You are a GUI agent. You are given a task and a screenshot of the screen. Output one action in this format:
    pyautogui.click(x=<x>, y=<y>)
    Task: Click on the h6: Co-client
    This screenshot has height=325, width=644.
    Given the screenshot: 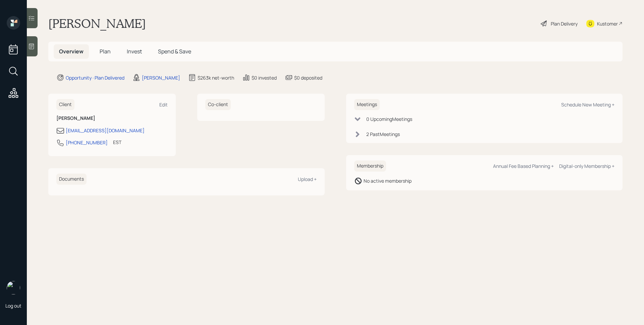 What is the action you would take?
    pyautogui.click(x=218, y=104)
    